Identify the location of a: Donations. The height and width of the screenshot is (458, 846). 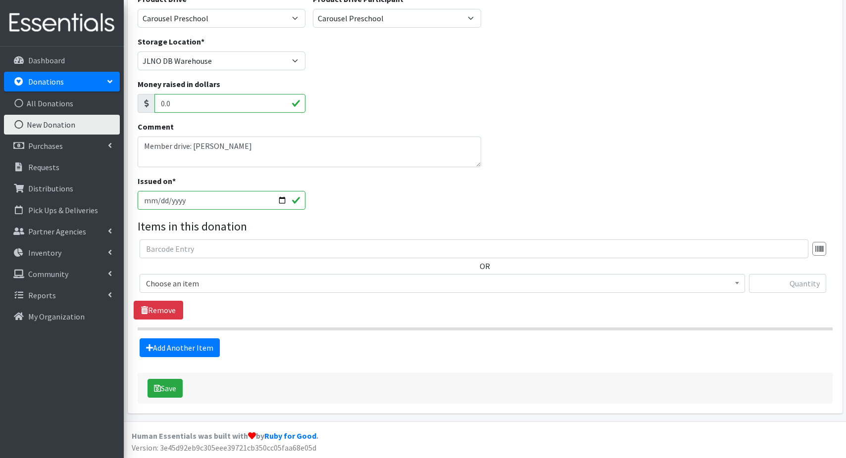
(62, 82).